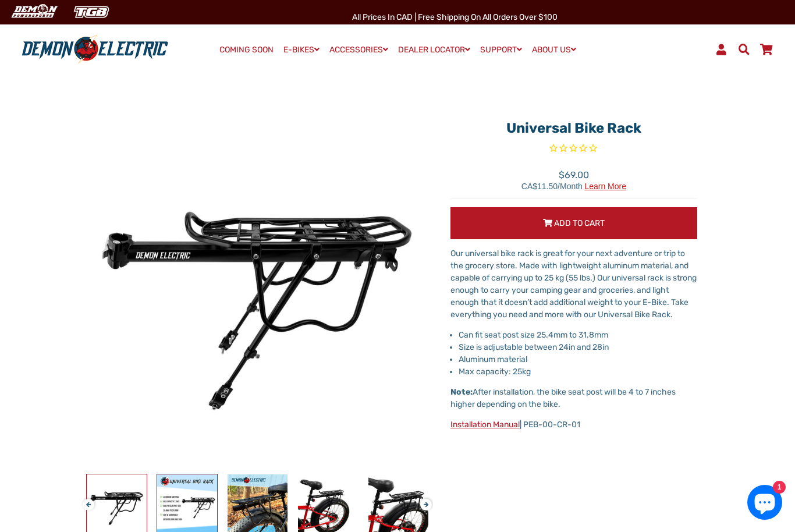 This screenshot has height=532, width=795. I want to click on a: E-BIKES, so click(301, 49).